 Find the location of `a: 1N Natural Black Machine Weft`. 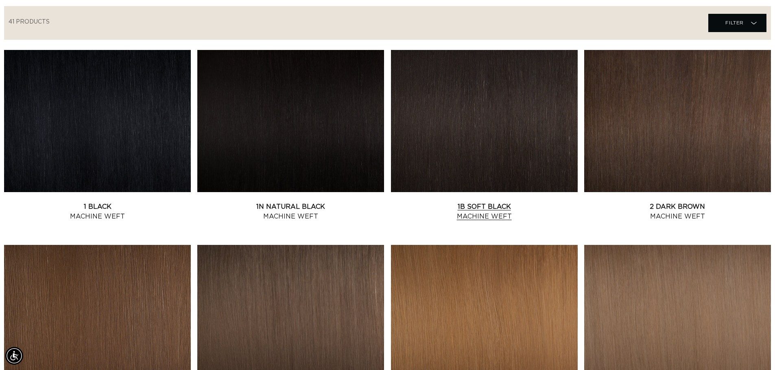

a: 1N Natural Black Machine Weft is located at coordinates (290, 212).